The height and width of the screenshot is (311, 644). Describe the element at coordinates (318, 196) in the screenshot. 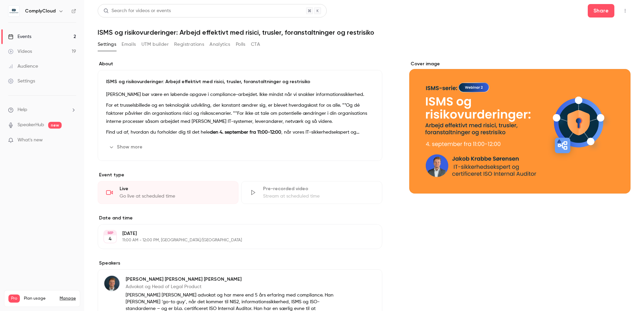

I see `div: Stream at scheduled time` at that location.